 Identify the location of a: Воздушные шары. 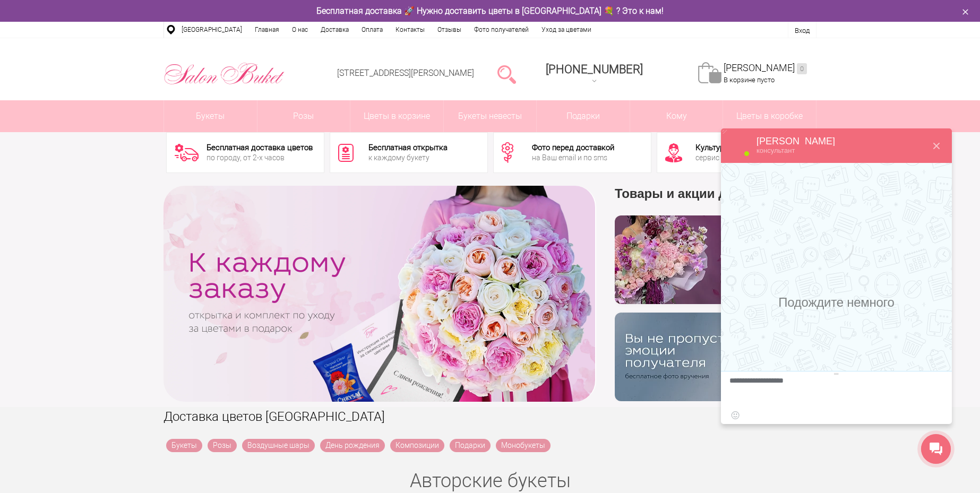
(278, 445).